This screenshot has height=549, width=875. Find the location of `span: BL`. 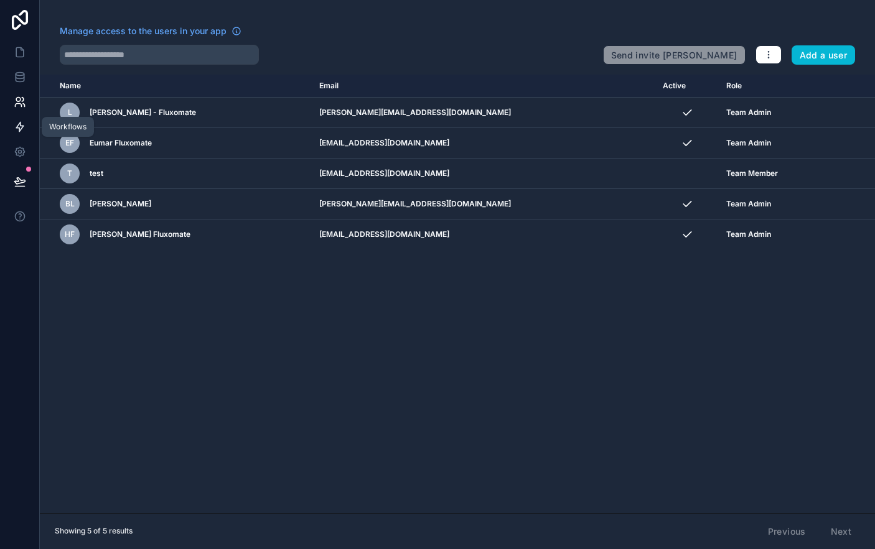

span: BL is located at coordinates (70, 204).